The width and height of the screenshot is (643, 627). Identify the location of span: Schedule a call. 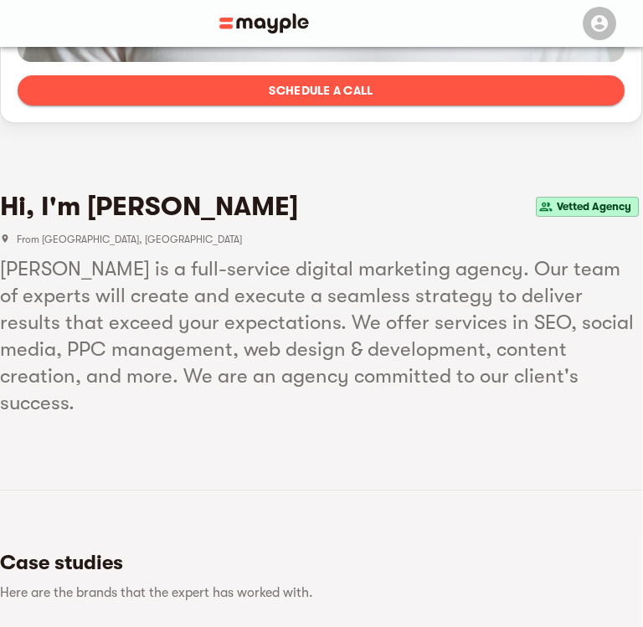
(321, 90).